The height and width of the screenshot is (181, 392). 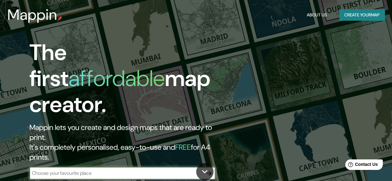 What do you see at coordinates (116, 78) in the screenshot?
I see `h1: affordable` at bounding box center [116, 78].